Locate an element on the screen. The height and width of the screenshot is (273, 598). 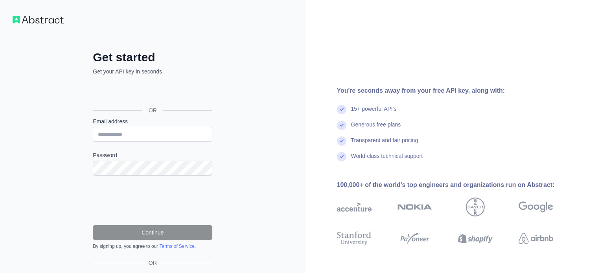
img: bayer is located at coordinates (476, 207).